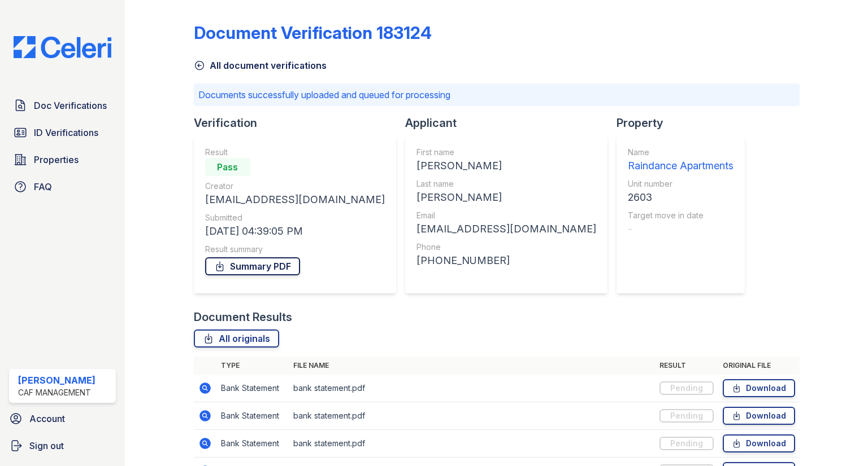 Image resolution: width=868 pixels, height=466 pixels. Describe the element at coordinates (506, 216) in the screenshot. I see `div: Email` at that location.